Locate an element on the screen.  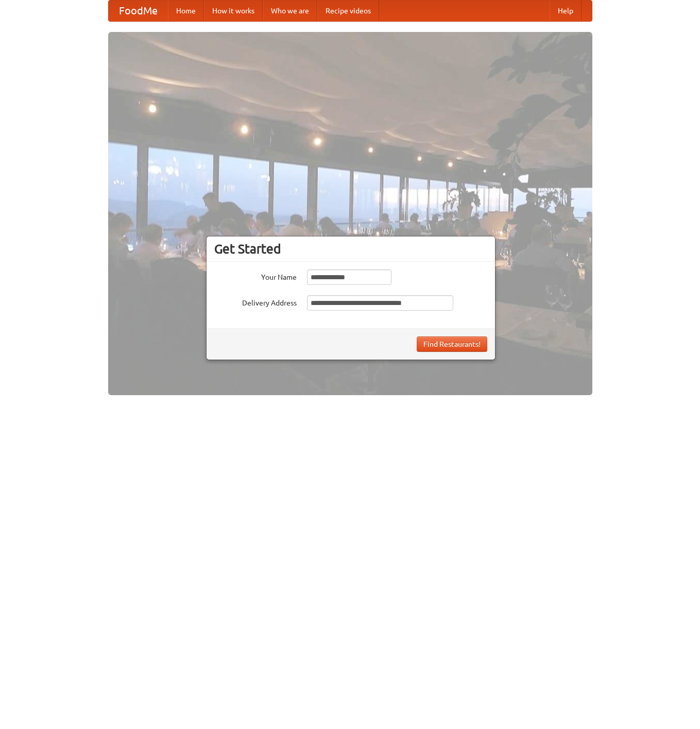
h3: Get Started is located at coordinates (351, 249).